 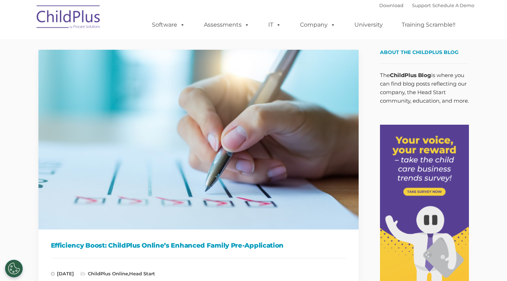 I want to click on a: Head Start, so click(x=142, y=274).